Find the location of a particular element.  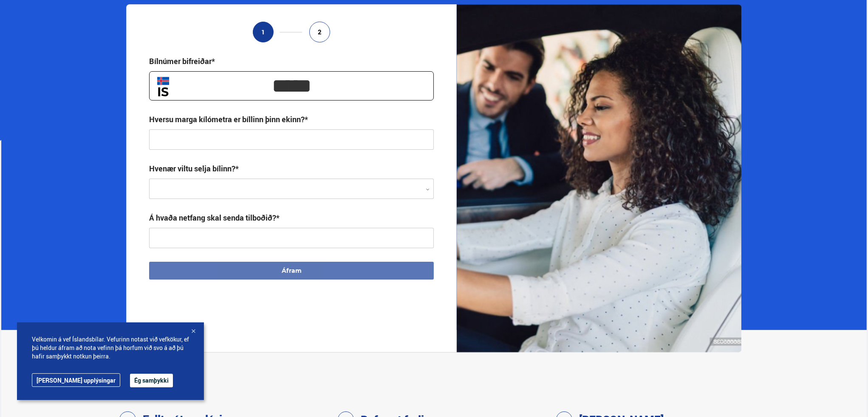

button: Open LiveChat chat widget is located at coordinates (20, 16).